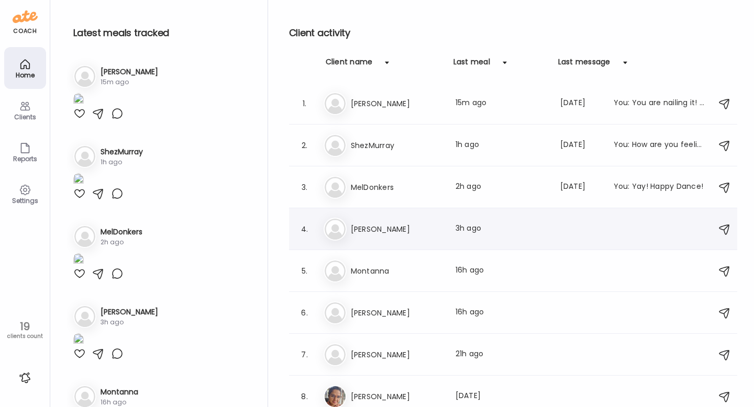  What do you see at coordinates (79, 180) in the screenshot?
I see `img: images%2FbE09qLVNjYgxEsWHQ58Nc5QJak13%2FPymv3oiUgSAgkqBhZ1DD%2FsyhDA67lvHvjAnvTvRns_1080` at bounding box center [79, 180].